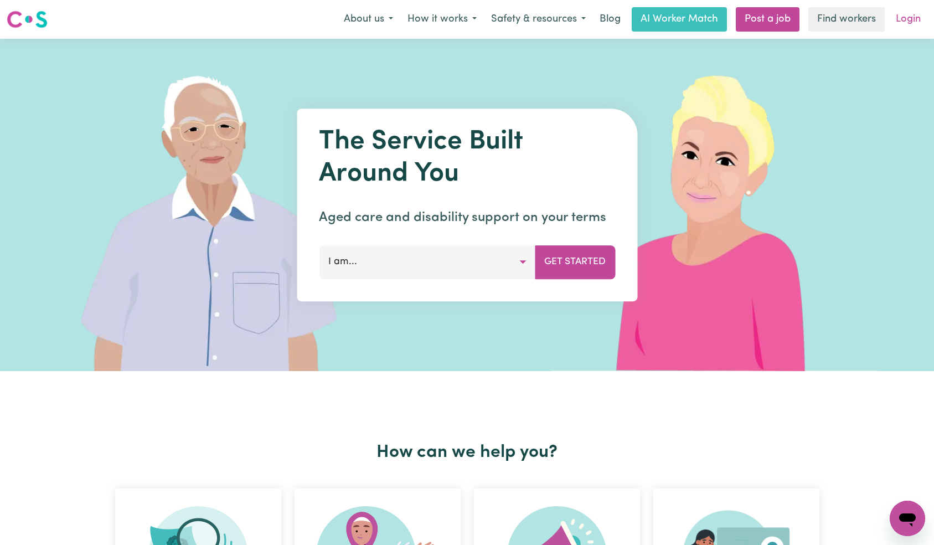 This screenshot has height=545, width=934. I want to click on h2: How can we help you?, so click(467, 452).